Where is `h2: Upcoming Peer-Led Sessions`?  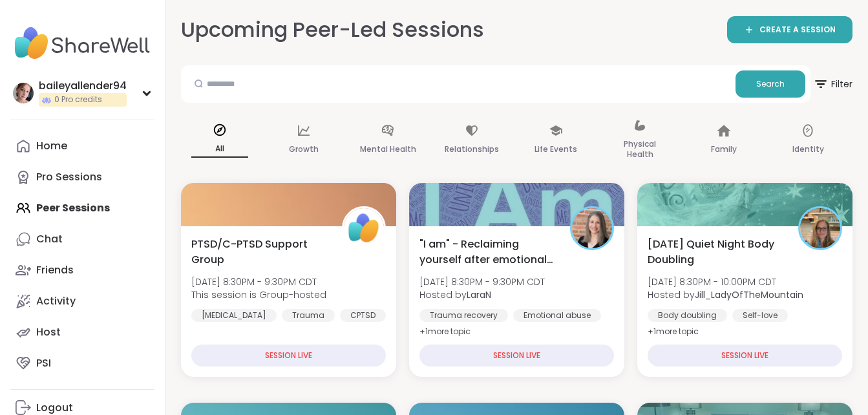
h2: Upcoming Peer-Led Sessions is located at coordinates (332, 30).